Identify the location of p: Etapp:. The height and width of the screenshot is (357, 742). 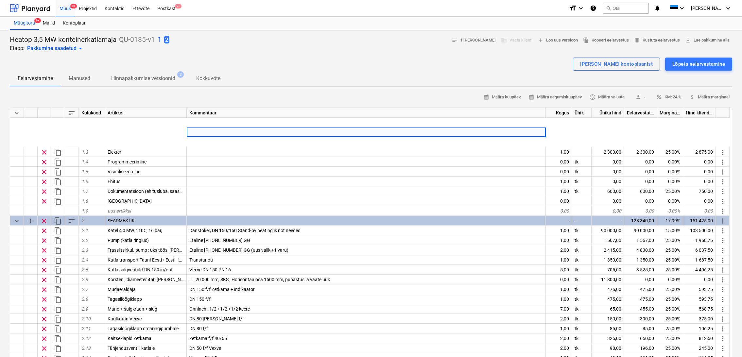
(17, 48).